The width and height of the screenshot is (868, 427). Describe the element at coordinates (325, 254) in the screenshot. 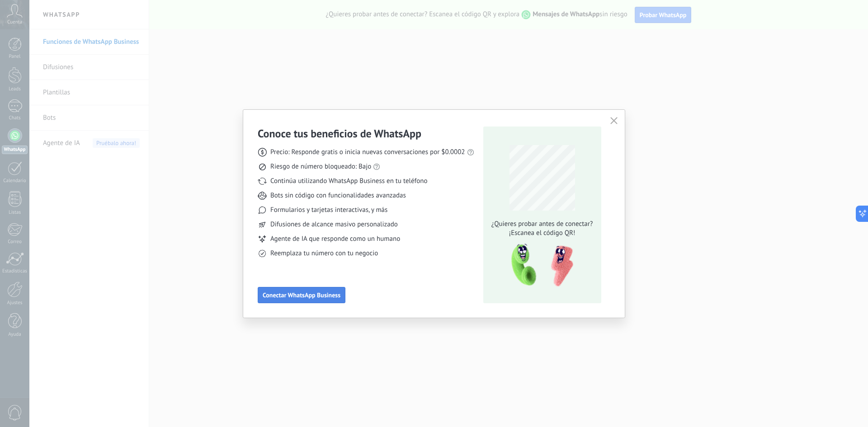

I see `span: Reemplaza tu número con tu negocio` at that location.